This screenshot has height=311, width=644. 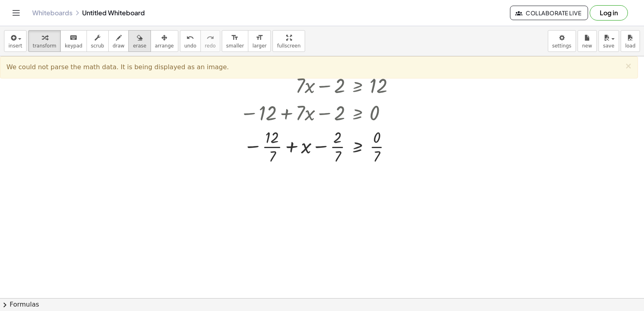 I want to click on button: Toggle navigation, so click(x=16, y=13).